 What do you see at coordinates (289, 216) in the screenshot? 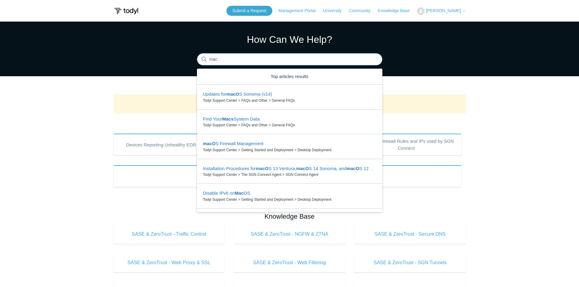
I see `h2: Knowledge Base` at bounding box center [289, 216].